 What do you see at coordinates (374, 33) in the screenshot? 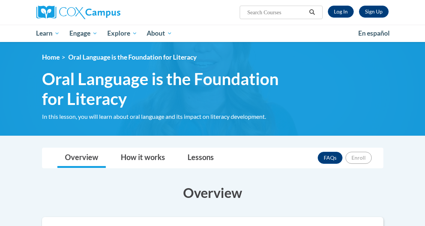
I see `span: En español` at bounding box center [374, 33].